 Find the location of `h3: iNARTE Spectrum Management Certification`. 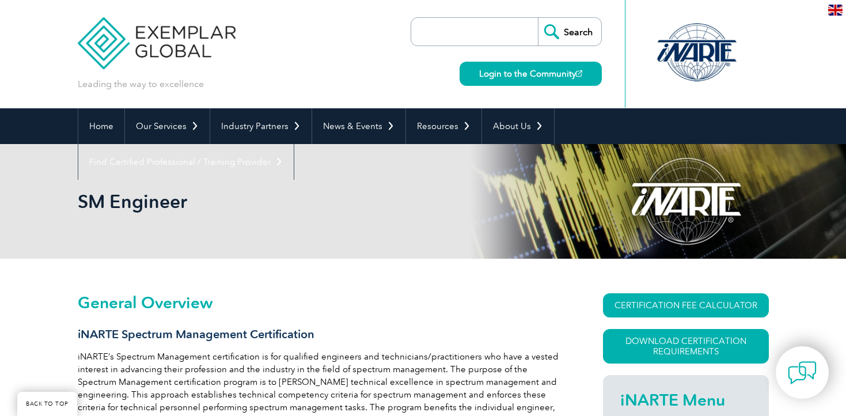

h3: iNARTE Spectrum Management Certification is located at coordinates (319, 334).